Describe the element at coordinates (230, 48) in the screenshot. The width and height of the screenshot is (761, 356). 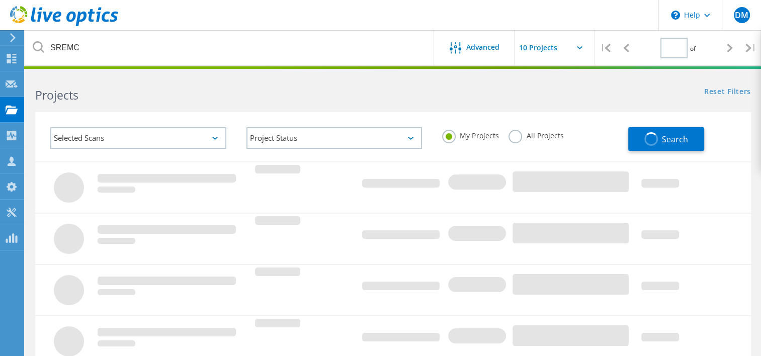
I see `input: Search projects by name, owner, ID, company, etc` at that location.